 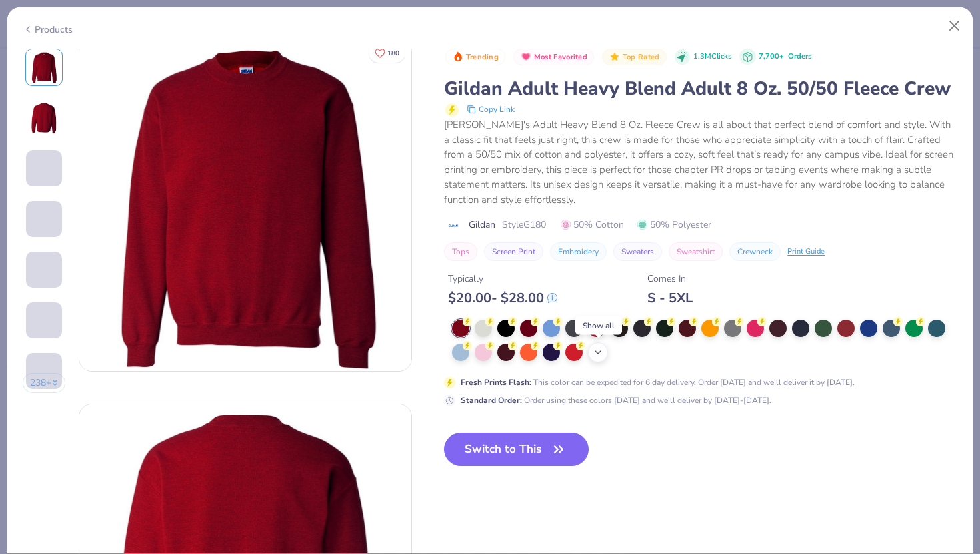 I want to click on img: Most Favorited sort, so click(x=526, y=57).